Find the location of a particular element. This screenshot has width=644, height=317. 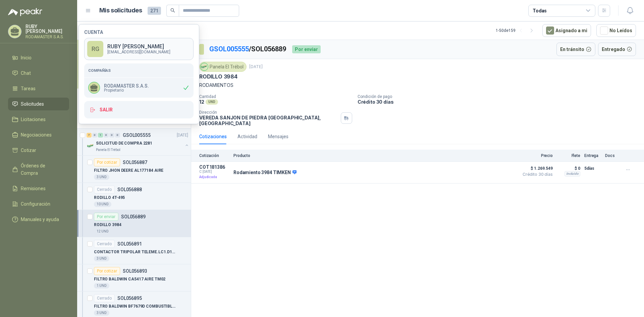

a: Por enviarSOL056889RODILLO 398412 UND is located at coordinates (134, 223).